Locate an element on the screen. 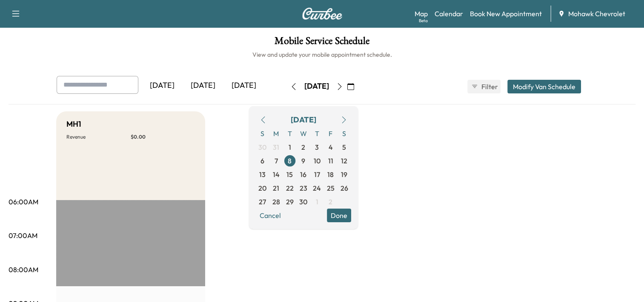 This screenshot has width=644, height=302. p: 08:00AM is located at coordinates (23, 269).